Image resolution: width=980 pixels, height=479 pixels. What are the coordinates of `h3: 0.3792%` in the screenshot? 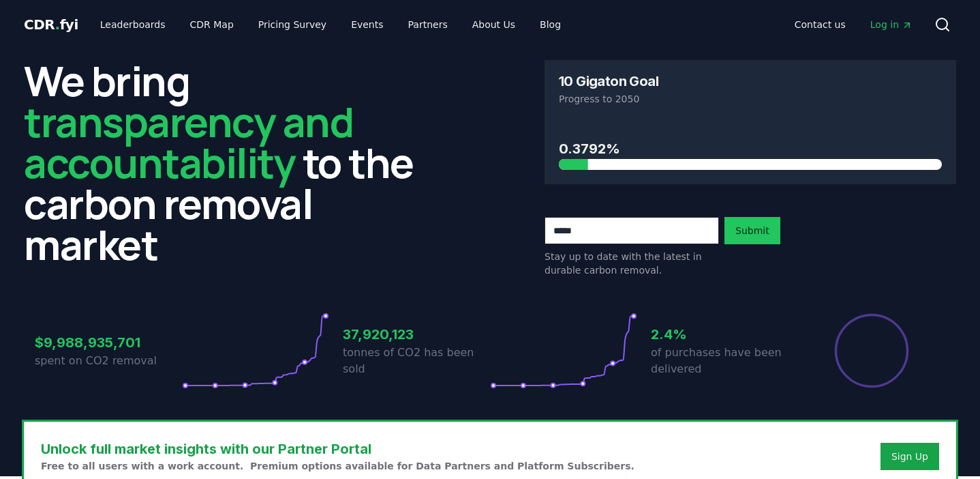 It's located at (751, 149).